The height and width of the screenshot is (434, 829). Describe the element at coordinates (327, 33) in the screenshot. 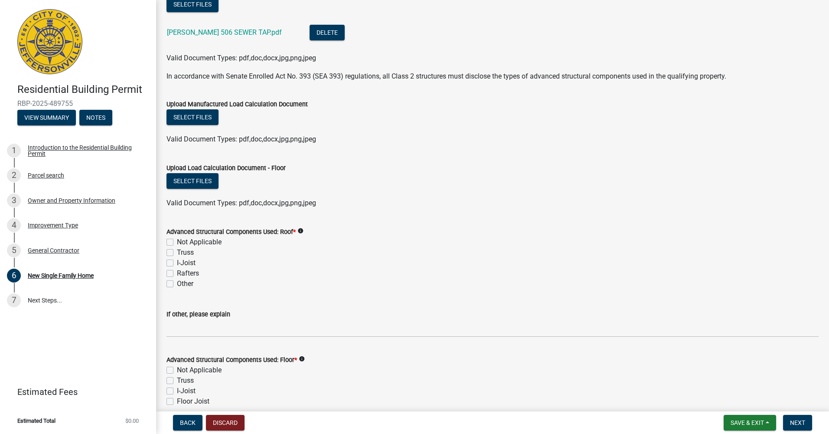

I see `button: Delete` at that location.